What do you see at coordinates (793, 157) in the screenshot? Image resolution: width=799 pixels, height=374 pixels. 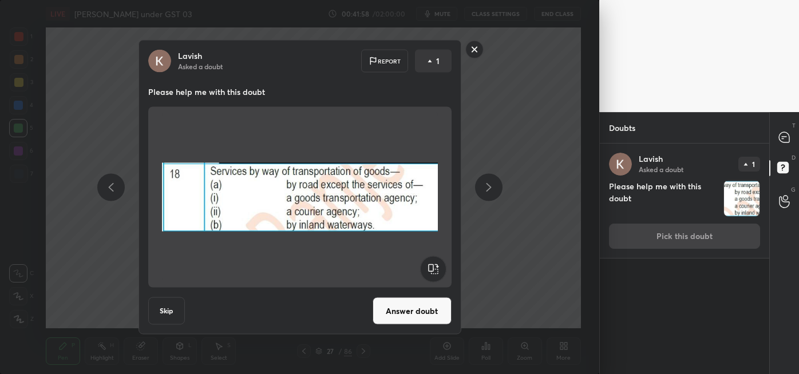 I see `p: D` at bounding box center [793, 157].